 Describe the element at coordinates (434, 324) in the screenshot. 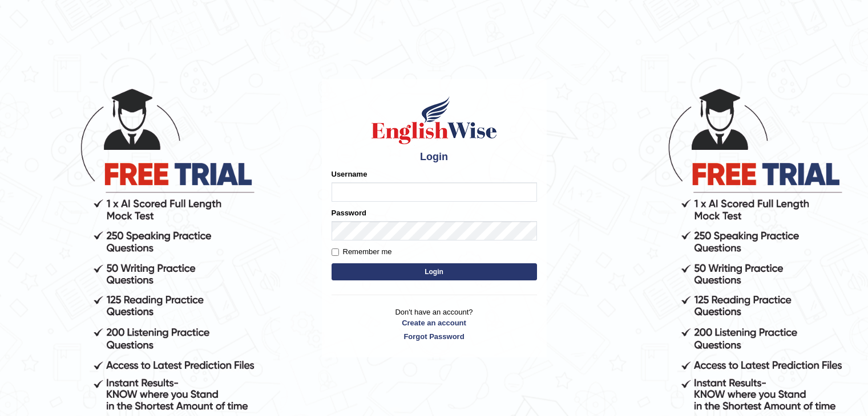

I see `p: Don't have an account?` at that location.